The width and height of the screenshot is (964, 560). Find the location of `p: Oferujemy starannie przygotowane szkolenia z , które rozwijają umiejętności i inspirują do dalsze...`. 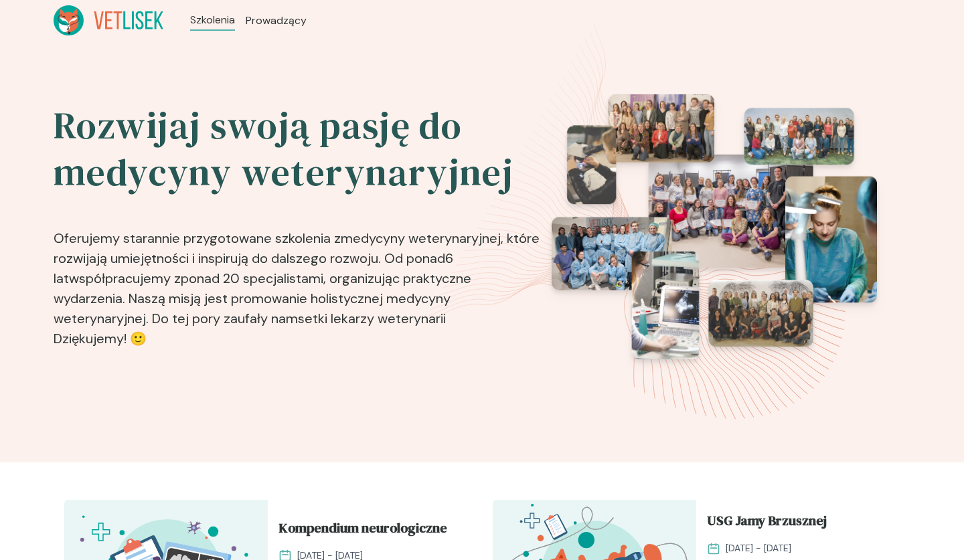

p: Oferujemy starannie przygotowane szkolenia z , które rozwijają umiejętności i inspirują do dalsze... is located at coordinates (298, 280).